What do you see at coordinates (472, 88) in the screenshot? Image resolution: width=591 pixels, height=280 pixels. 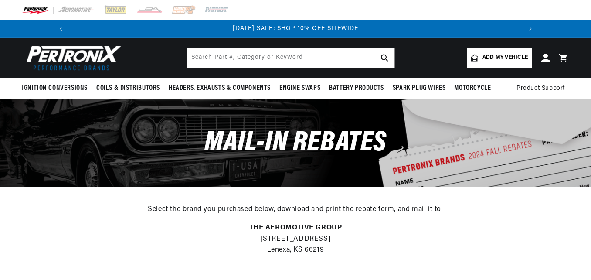 I see `summary: Motorcycle` at bounding box center [472, 88].